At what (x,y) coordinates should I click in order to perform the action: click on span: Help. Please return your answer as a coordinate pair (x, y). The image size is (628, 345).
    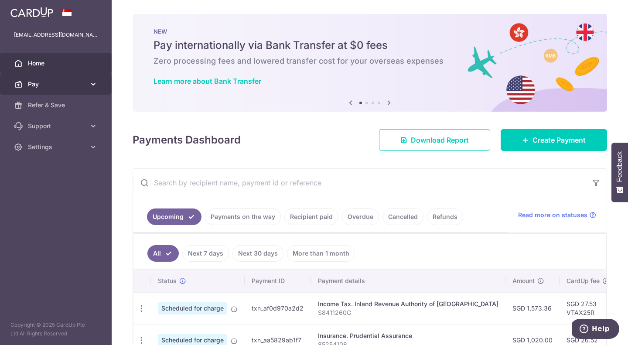
    Looking at the image, I should click on (28, 10).